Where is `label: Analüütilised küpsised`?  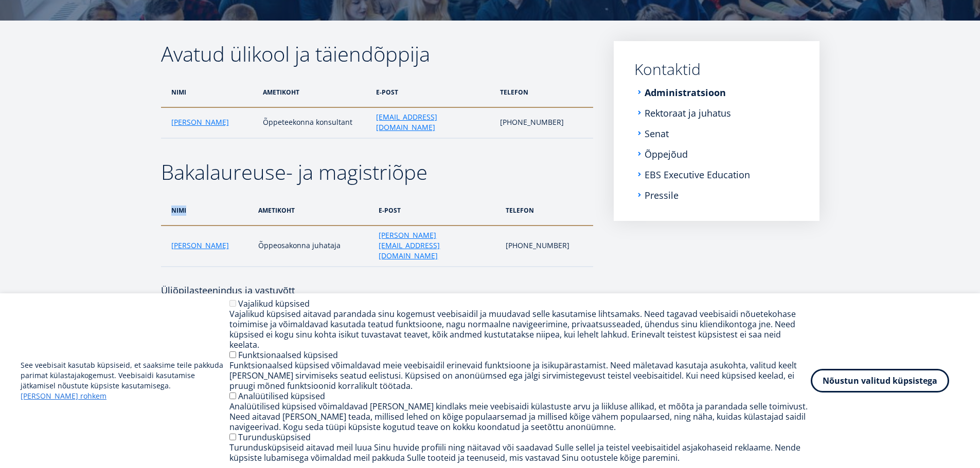
label: Analüütilised küpsised is located at coordinates (281, 397).